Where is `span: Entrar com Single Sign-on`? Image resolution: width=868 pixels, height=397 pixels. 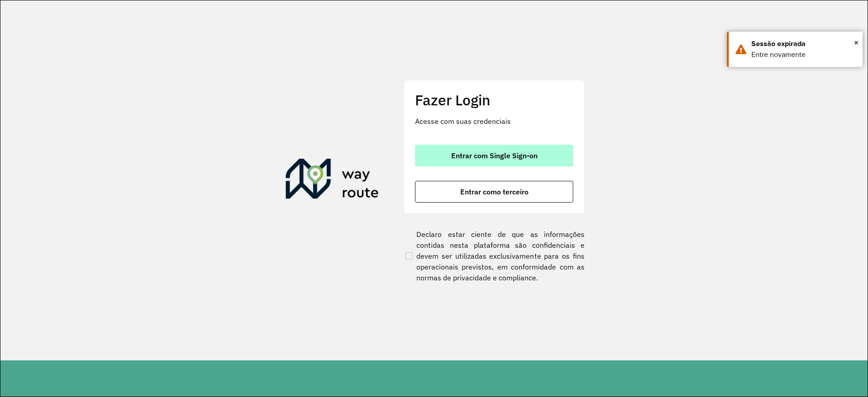 span: Entrar com Single Sign-on is located at coordinates (494, 155).